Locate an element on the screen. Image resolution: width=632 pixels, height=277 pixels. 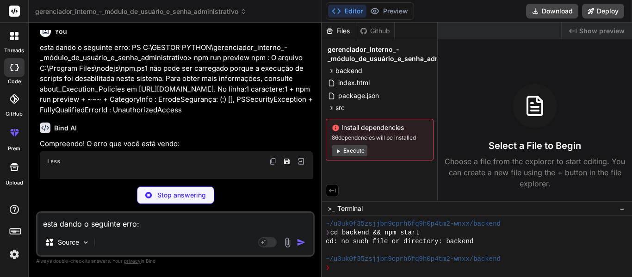
p: Compreendo! O erro que você está vendo: is located at coordinates (176, 144).